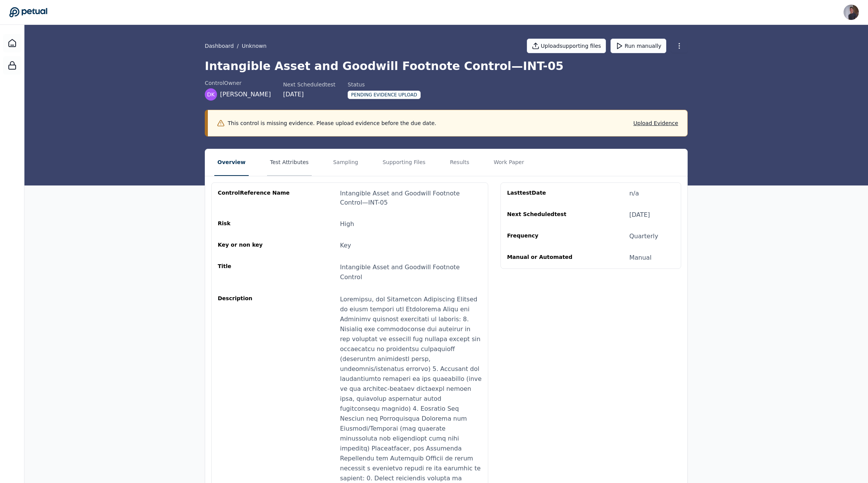 The height and width of the screenshot is (483, 868). What do you see at coordinates (404, 162) in the screenshot?
I see `button: Supporting Files` at bounding box center [404, 162].